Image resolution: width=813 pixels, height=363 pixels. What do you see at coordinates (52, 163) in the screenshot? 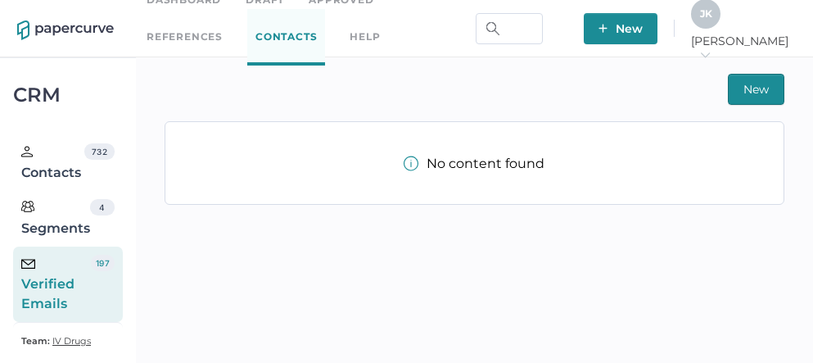
I see `div: Contacts` at bounding box center [52, 163].